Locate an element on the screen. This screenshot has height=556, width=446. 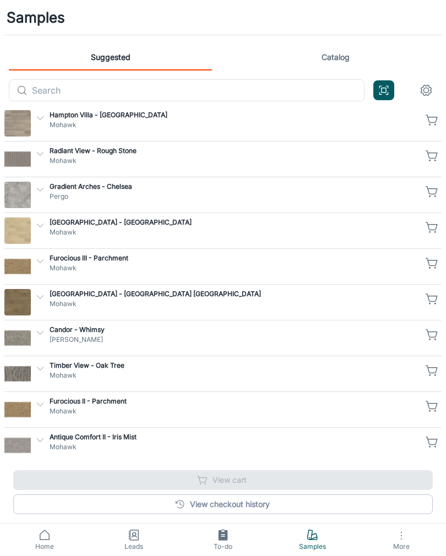
p: Radiant View - Rough Stone is located at coordinates (234, 151).